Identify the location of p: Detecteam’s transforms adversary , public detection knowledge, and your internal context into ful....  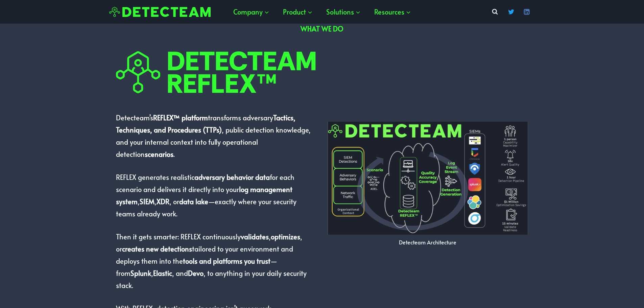
(216, 136).